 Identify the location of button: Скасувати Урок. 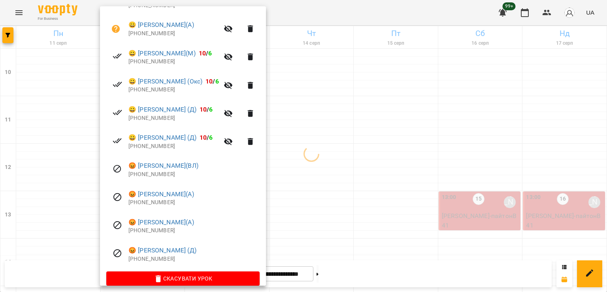
(183, 278).